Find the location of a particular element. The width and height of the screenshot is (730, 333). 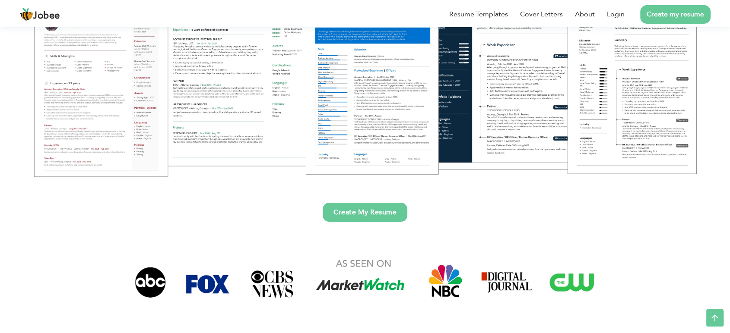

a: Cover Letters is located at coordinates (541, 14).